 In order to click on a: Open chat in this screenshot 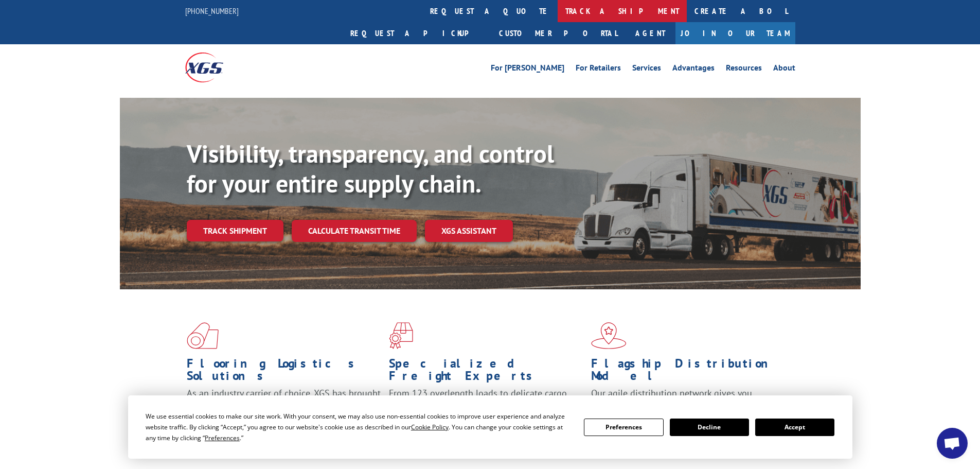, I will do `click(952, 443)`.